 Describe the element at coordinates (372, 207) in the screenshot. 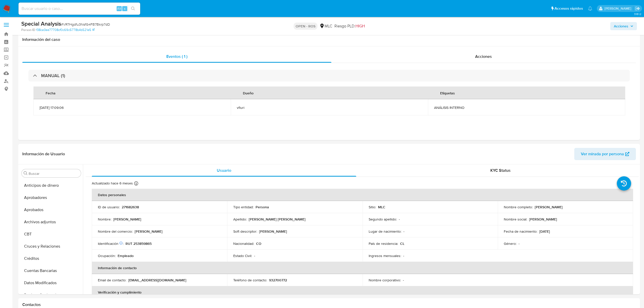

I see `p: Sitio :` at that location.